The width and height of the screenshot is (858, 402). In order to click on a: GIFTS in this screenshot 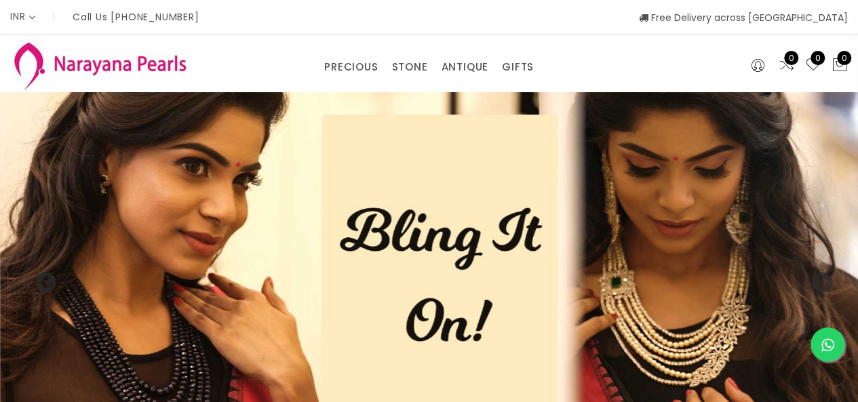, I will do `click(518, 67)`.